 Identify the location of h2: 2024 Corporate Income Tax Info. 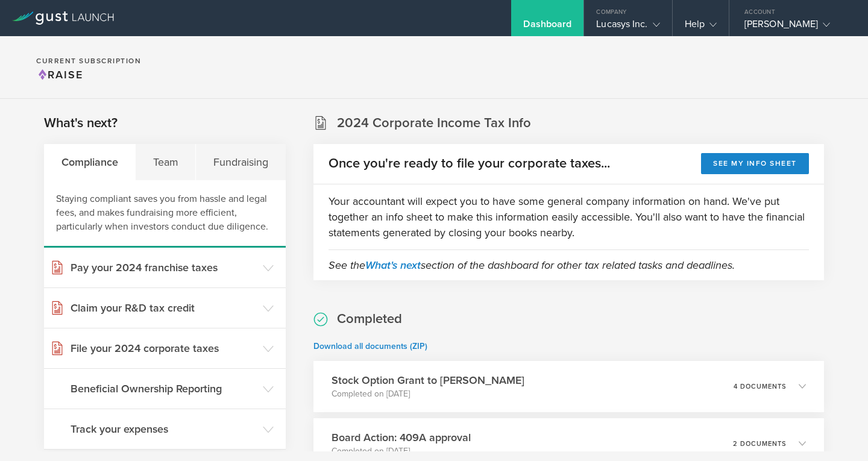
(434, 123).